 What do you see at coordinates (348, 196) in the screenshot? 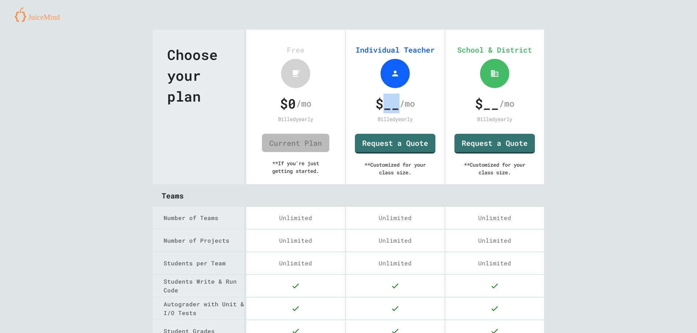
I see `div: Teams` at bounding box center [348, 196].